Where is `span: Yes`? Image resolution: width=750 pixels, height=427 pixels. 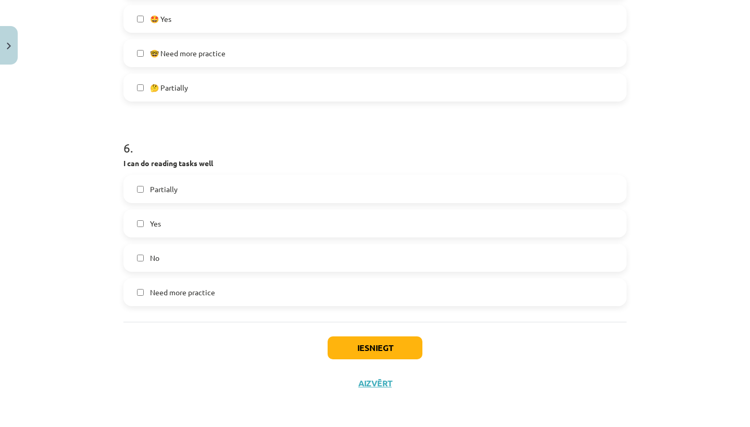
span: Yes is located at coordinates (155, 223).